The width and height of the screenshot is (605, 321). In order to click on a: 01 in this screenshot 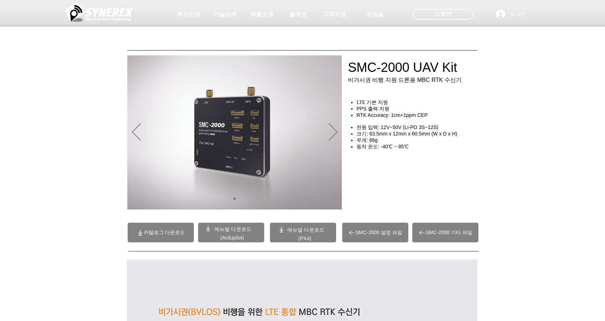, I will do `click(234, 199)`.